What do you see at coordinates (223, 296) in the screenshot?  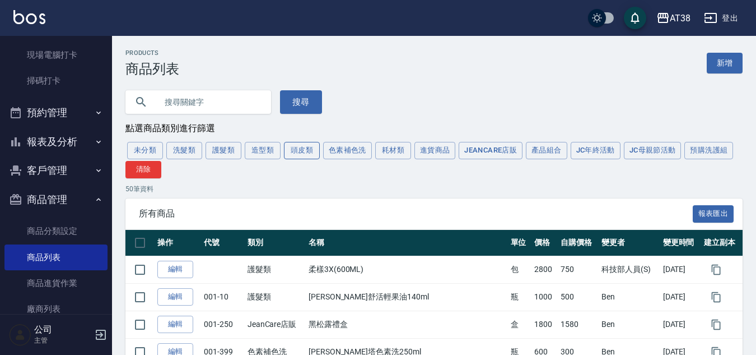 I see `td: 001-10` at bounding box center [223, 296].